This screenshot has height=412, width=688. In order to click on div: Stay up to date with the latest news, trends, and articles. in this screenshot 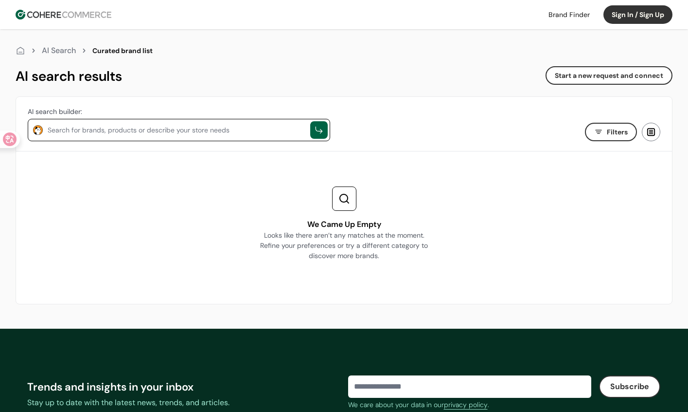, I will do `click(184, 402)`.